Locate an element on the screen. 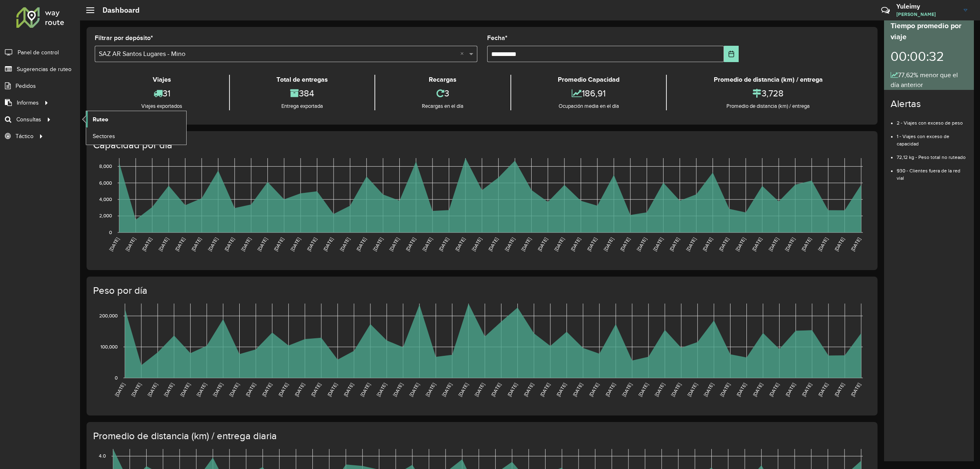 This screenshot has height=469, width=980. span: Informes is located at coordinates (28, 102).